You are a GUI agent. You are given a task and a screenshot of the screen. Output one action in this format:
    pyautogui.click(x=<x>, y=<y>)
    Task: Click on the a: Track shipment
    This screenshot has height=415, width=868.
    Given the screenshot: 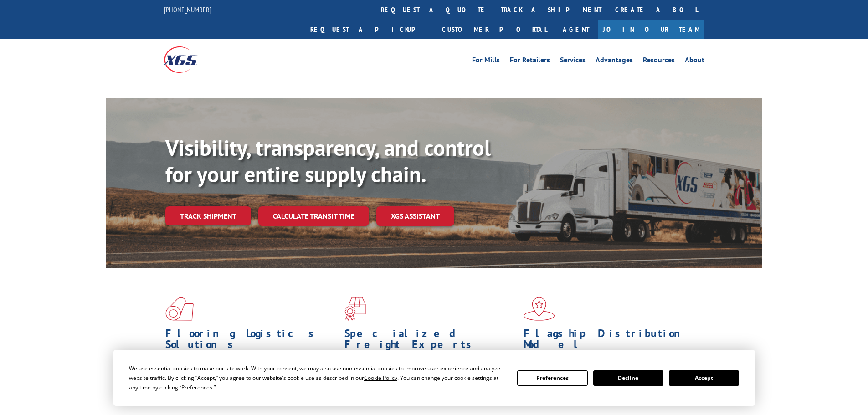 What is the action you would take?
    pyautogui.click(x=208, y=215)
    